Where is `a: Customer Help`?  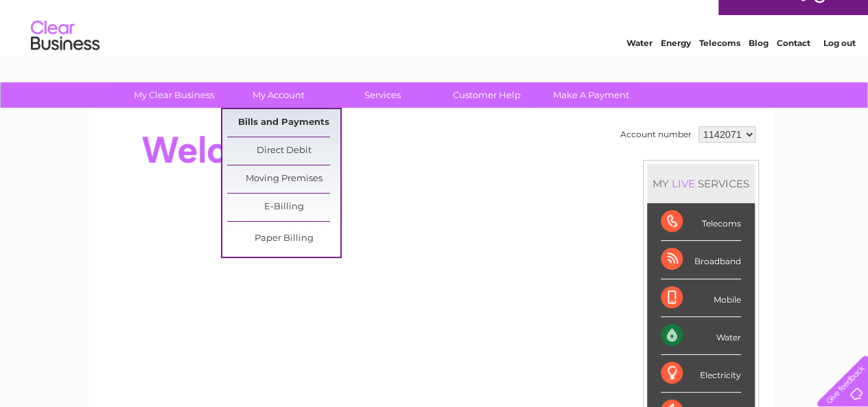
a: Customer Help is located at coordinates (487, 95).